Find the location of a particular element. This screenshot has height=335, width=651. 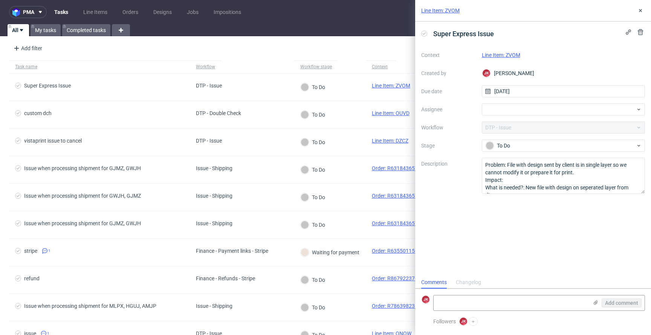

button: pma is located at coordinates (28, 12).